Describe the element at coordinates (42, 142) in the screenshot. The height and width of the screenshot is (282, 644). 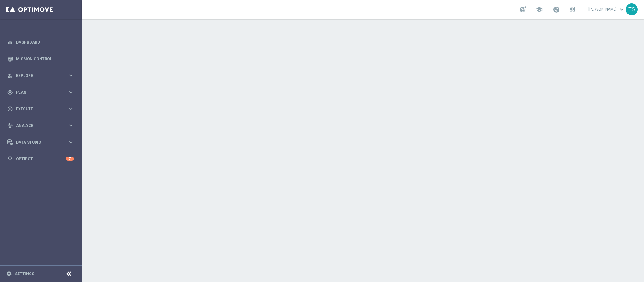
I see `span: Data Studio` at that location.